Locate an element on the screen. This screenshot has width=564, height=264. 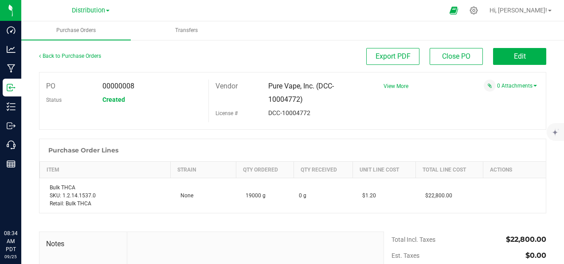
span: $0.00 is located at coordinates (536, 255).